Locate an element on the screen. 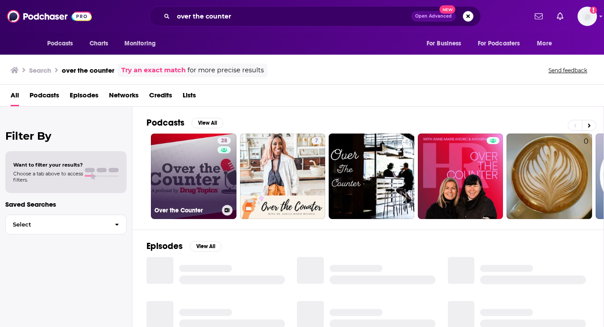  span: All is located at coordinates (15, 97).